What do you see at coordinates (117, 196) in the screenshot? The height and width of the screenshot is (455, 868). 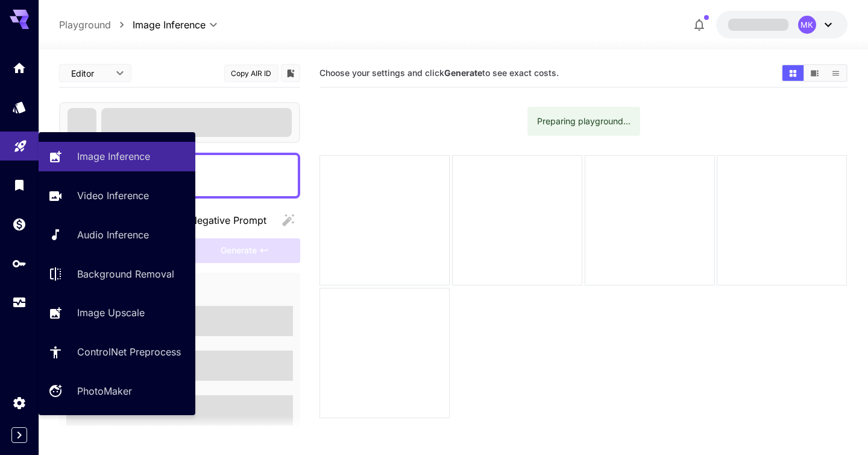 I see `a: Video Inference` at bounding box center [117, 196].